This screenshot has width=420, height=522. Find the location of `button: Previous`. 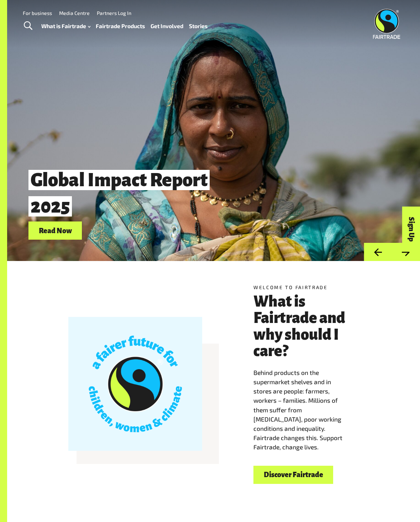

button: Previous is located at coordinates (378, 251).